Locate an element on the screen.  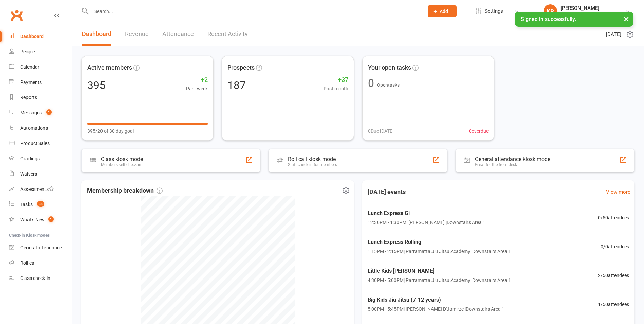
span: Settings is located at coordinates (493, 11).